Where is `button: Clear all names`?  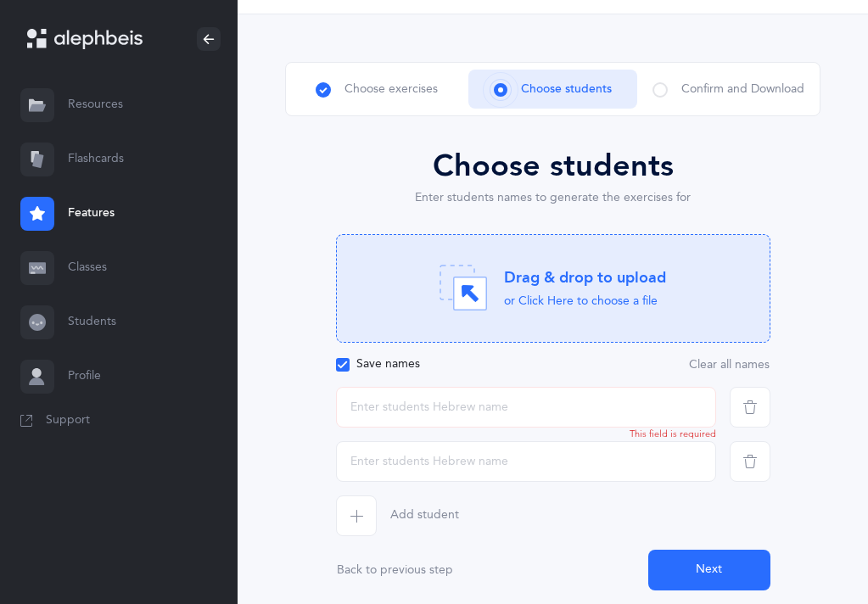
button: Clear all names is located at coordinates (729, 365).